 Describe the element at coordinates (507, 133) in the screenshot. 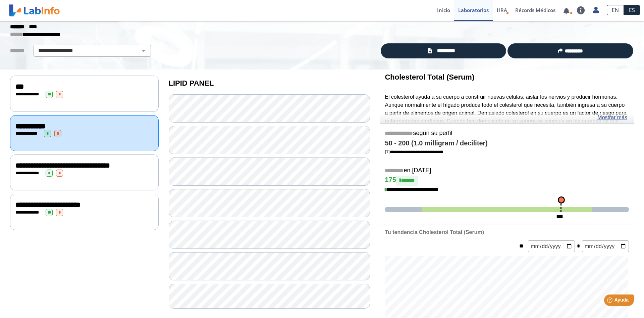

I see `h5: según su perfil` at that location.